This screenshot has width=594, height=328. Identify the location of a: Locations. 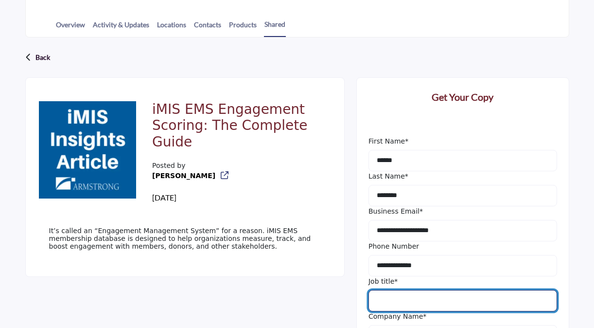
(172, 28).